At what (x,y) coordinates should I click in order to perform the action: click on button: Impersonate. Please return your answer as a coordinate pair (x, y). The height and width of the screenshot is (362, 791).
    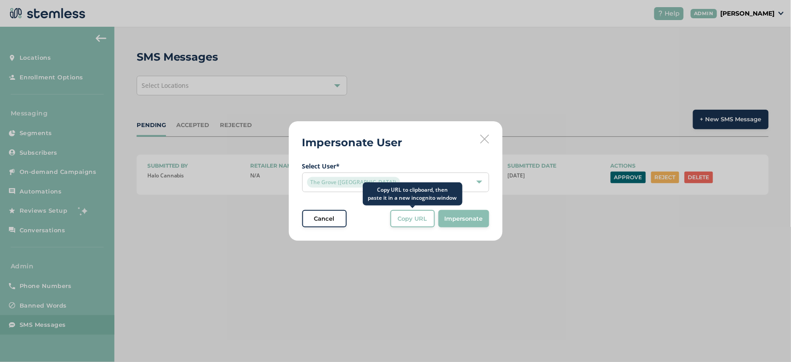
    Looking at the image, I should click on (464, 219).